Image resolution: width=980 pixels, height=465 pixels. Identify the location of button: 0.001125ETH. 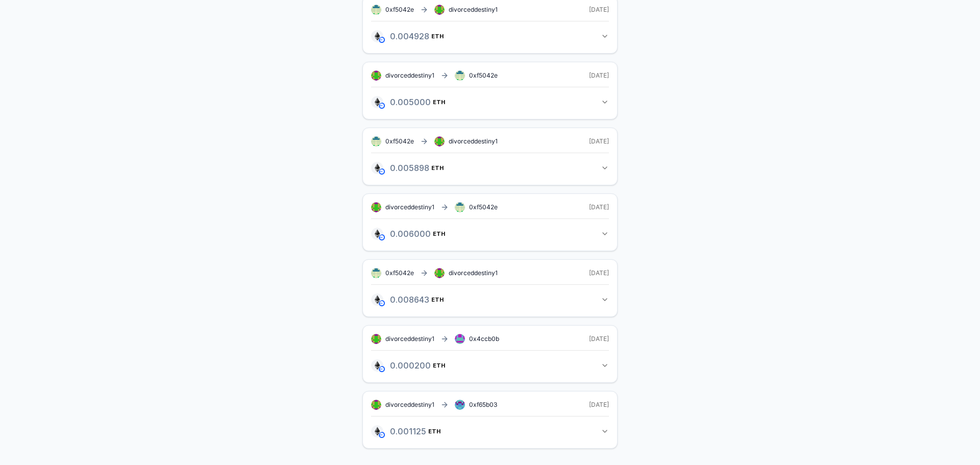
(490, 432).